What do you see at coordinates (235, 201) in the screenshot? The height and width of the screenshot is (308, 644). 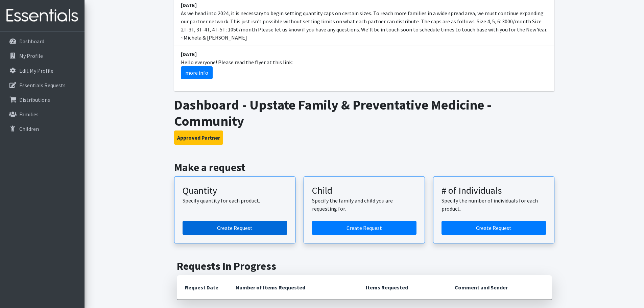 I see `p: Specify quantity for each product.` at bounding box center [235, 201].